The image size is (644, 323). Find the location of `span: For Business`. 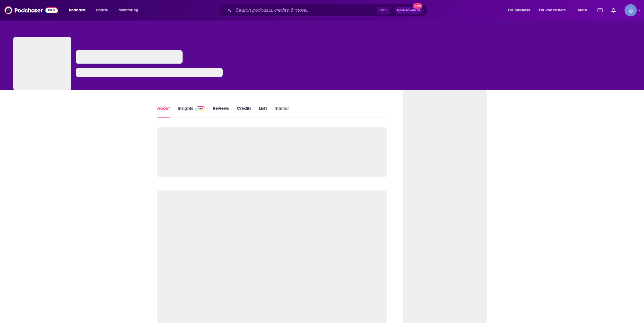

span: For Business is located at coordinates (518, 10).